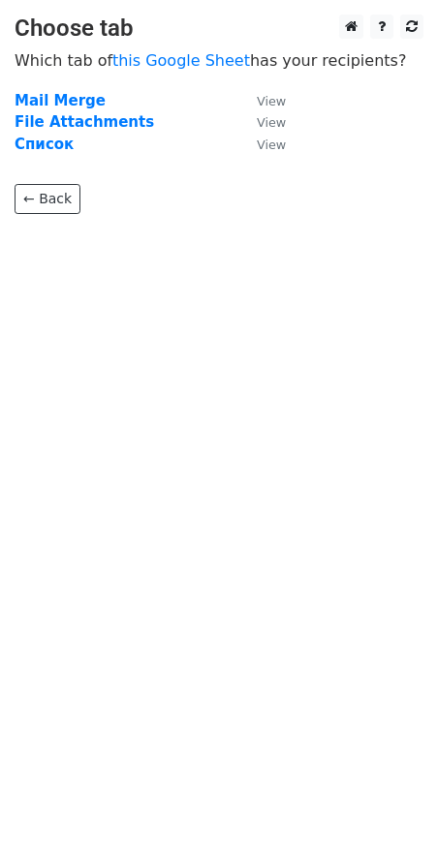  I want to click on strong: Mail Merge, so click(60, 101).